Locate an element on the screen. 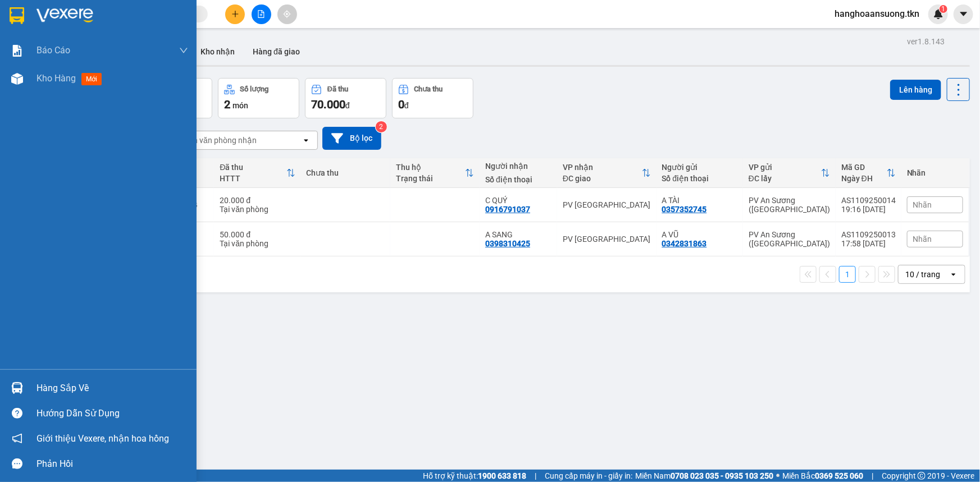 This screenshot has width=980, height=482. div: 0342831863 is located at coordinates (684, 244).